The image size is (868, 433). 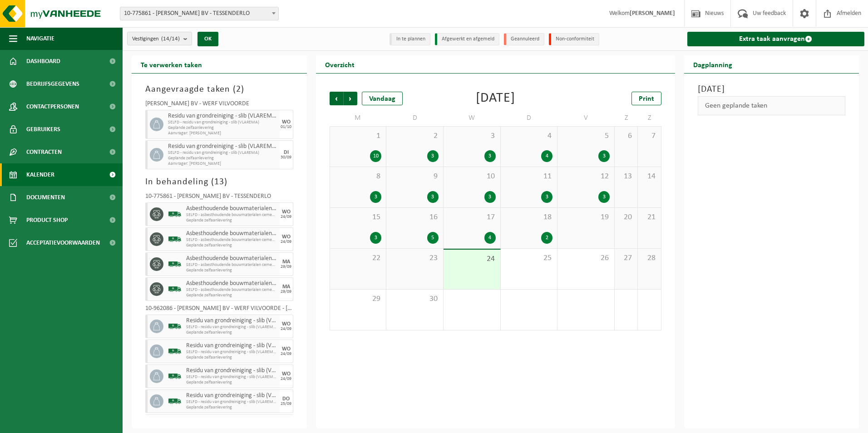 I want to click on span: 8, so click(x=358, y=176).